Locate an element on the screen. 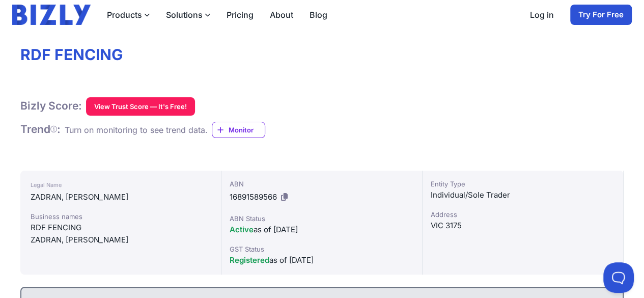 The width and height of the screenshot is (644, 298). h1: Bizly Score: is located at coordinates (51, 106).